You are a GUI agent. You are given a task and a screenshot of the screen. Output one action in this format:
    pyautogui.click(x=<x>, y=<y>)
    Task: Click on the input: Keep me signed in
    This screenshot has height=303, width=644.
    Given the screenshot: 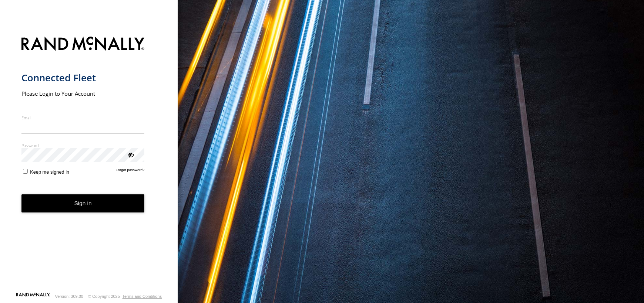 What is the action you would take?
    pyautogui.click(x=25, y=171)
    